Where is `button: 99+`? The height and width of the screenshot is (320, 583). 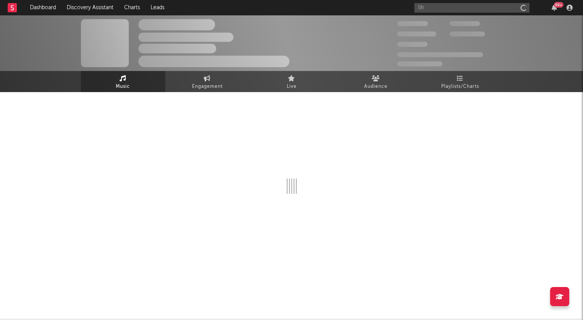 button: 99+ is located at coordinates (554, 8).